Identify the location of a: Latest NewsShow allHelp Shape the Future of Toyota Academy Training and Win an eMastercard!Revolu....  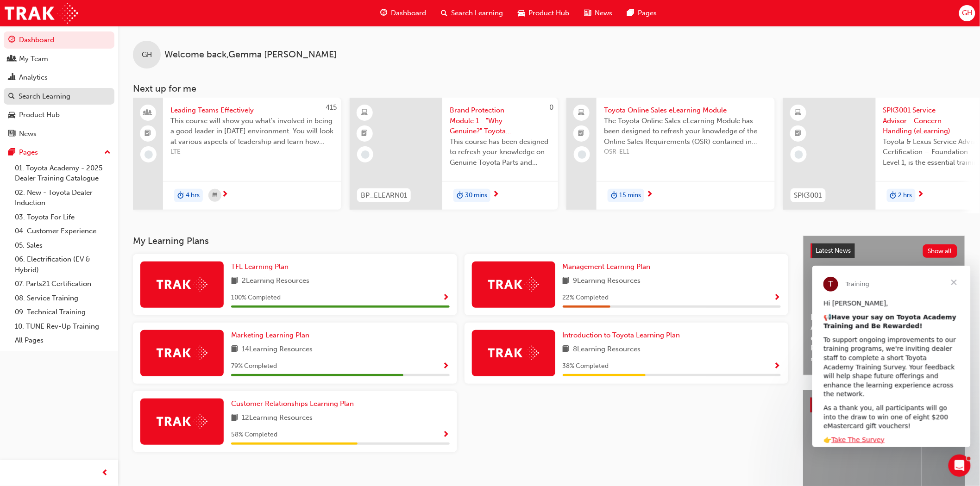
(884, 306).